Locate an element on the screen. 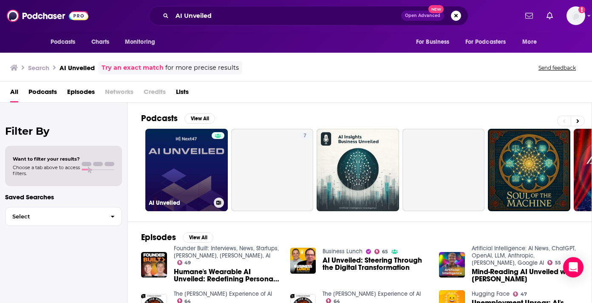 The width and height of the screenshot is (592, 303). a: AI Unveiled is located at coordinates (187, 170).